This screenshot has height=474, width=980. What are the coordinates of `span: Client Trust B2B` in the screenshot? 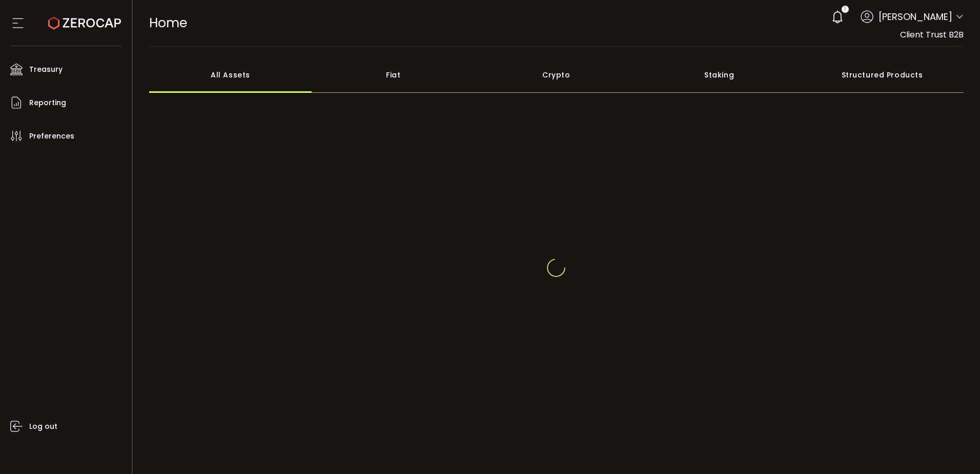 It's located at (932, 34).